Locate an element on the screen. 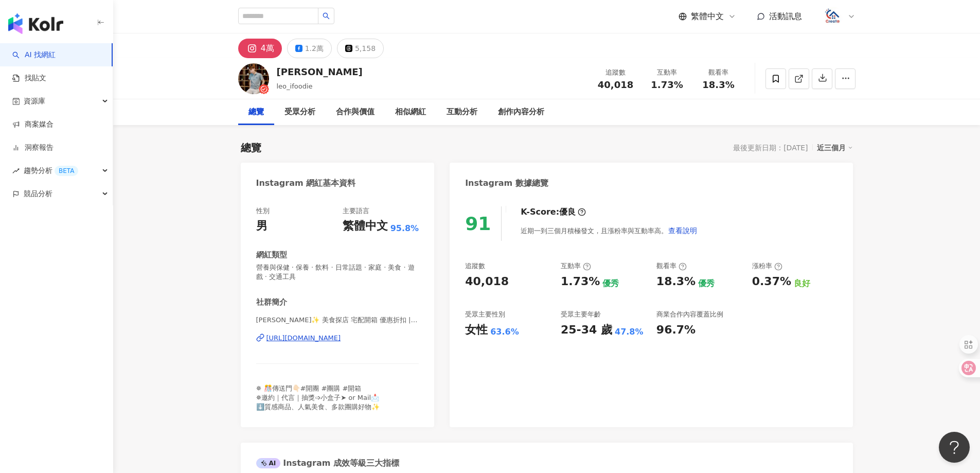  div: 63.6% is located at coordinates (505, 331).